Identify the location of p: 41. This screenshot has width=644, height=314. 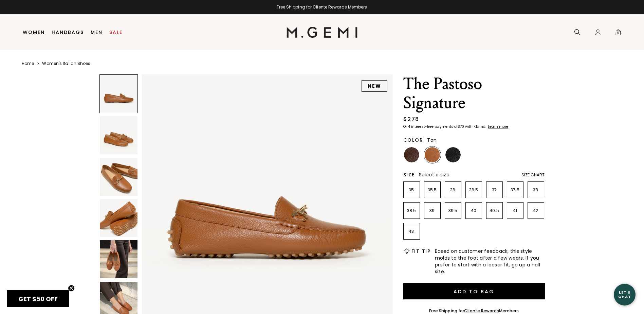
(515, 211).